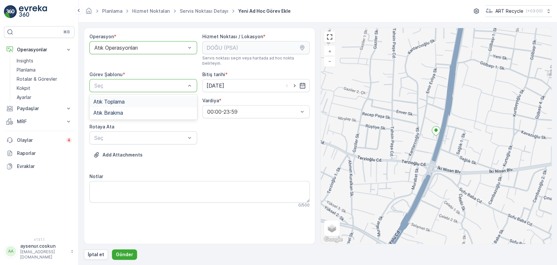 The width and height of the screenshot is (557, 265). What do you see at coordinates (534, 11) in the screenshot?
I see `p: ( +03:00 )` at bounding box center [534, 11].